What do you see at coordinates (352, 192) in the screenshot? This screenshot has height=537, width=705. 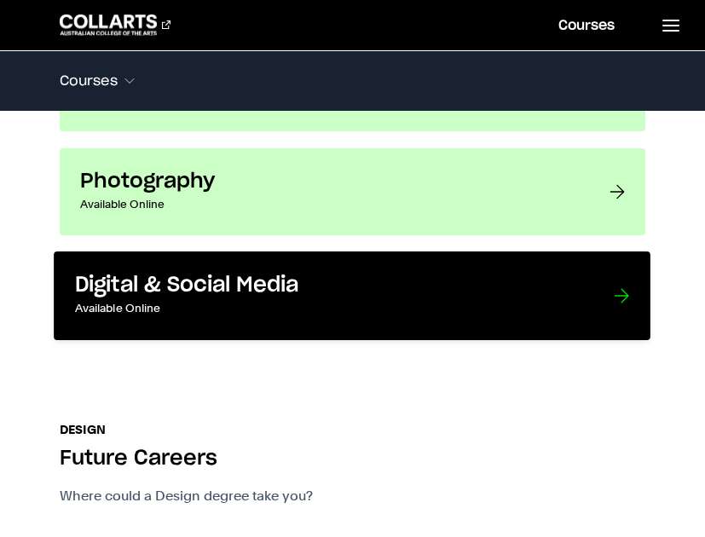 I see `a: Photography Available Online` at bounding box center [352, 192].